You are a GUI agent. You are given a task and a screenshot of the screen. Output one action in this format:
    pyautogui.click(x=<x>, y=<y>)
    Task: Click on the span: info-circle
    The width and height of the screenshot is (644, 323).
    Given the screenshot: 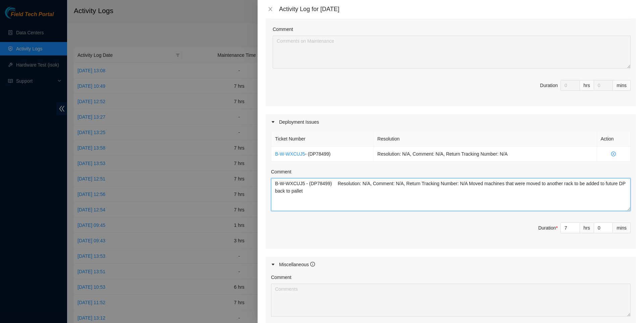 What is the action you would take?
    pyautogui.click(x=313, y=264)
    